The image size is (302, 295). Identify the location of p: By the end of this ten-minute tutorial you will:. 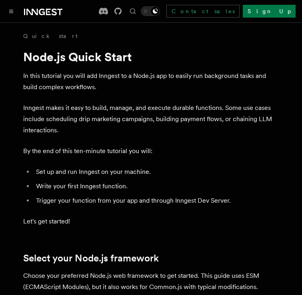
(151, 151).